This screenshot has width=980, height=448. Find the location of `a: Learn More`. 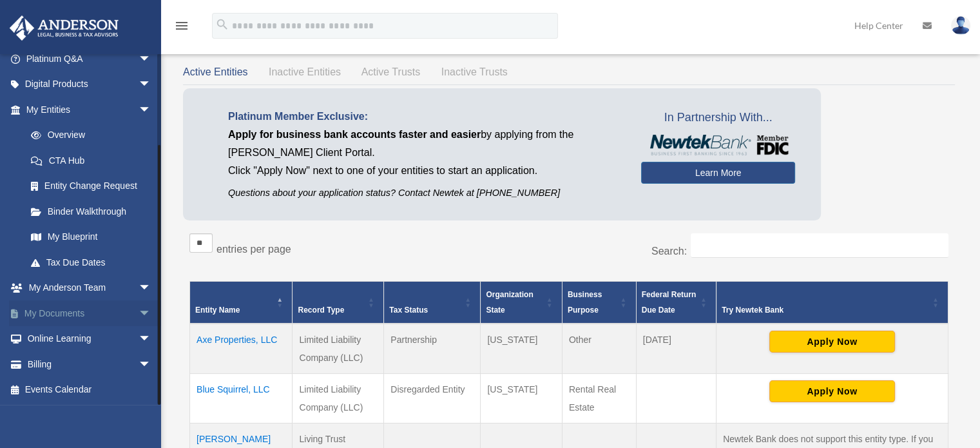

a: Learn More is located at coordinates (718, 173).